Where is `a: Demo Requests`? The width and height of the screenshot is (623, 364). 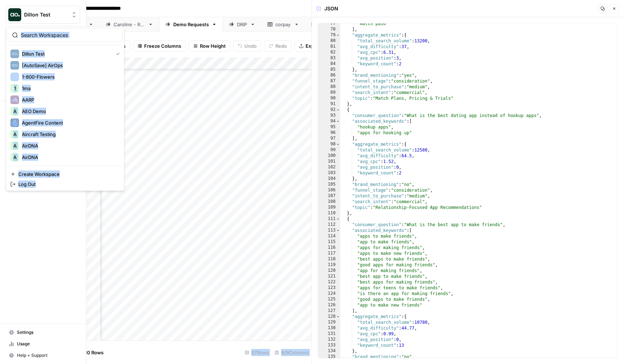 a: Demo Requests is located at coordinates (191, 24).